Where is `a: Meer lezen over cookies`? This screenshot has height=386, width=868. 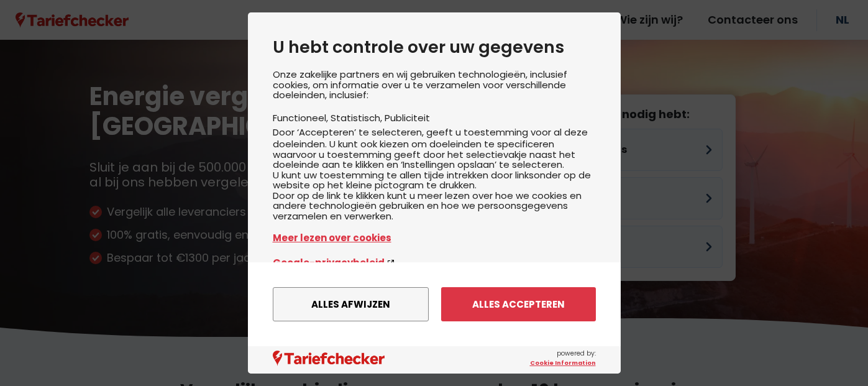 a: Meer lezen over cookies is located at coordinates (434, 238).